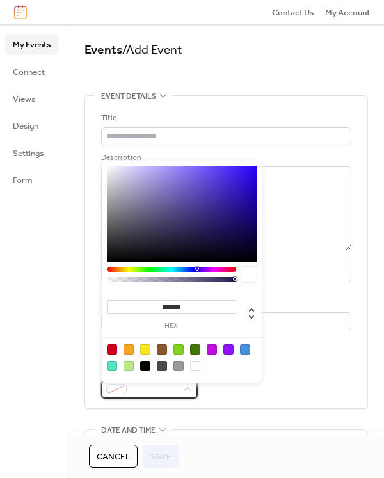  What do you see at coordinates (31, 45) in the screenshot?
I see `span: My Events` at bounding box center [31, 45].